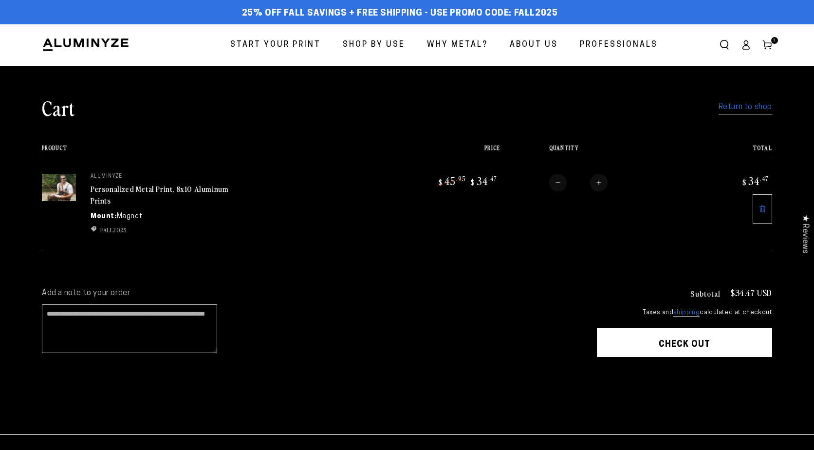  I want to click on a: Return to shop, so click(745, 107).